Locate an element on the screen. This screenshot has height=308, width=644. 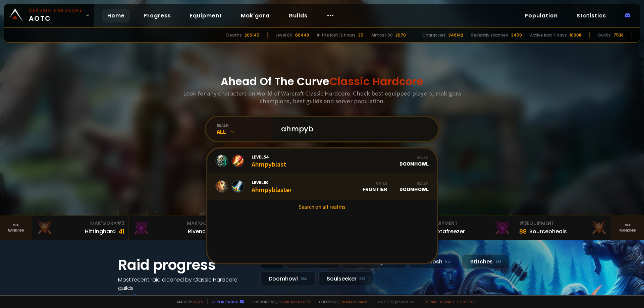
a: Progress is located at coordinates (157, 16).